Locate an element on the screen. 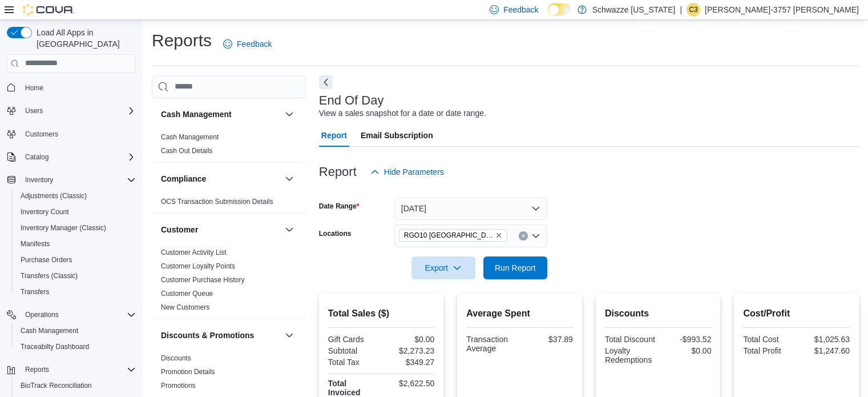 This screenshot has height=397, width=868. button: Compliance is located at coordinates (290, 179).